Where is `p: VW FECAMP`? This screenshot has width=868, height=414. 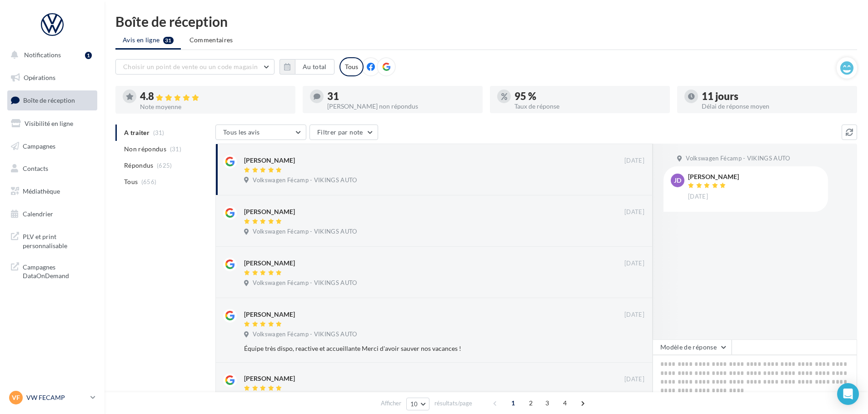
p: VW FECAMP is located at coordinates (57, 398).